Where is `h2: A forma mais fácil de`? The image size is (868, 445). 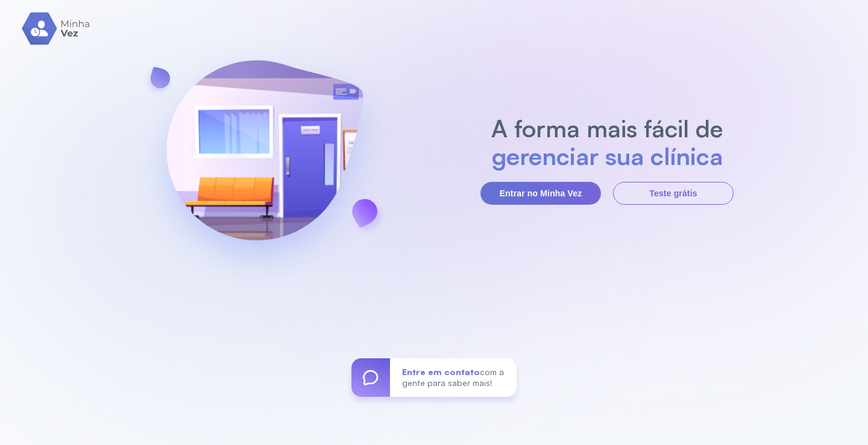 h2: A forma mais fácil de is located at coordinates (607, 129).